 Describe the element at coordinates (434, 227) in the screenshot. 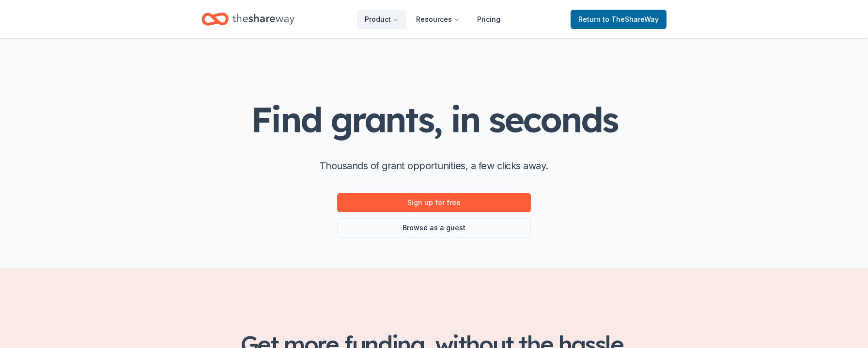

I see `a: Browse as a guest` at that location.